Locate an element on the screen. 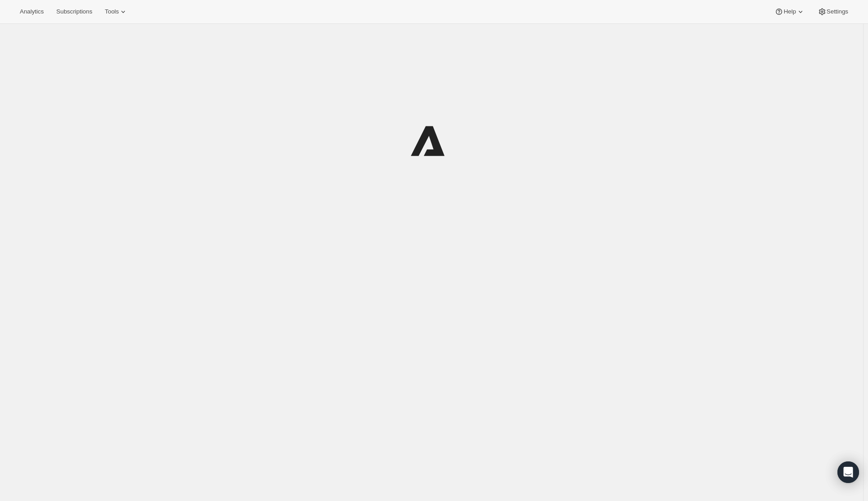  span: Subscriptions is located at coordinates (75, 12).